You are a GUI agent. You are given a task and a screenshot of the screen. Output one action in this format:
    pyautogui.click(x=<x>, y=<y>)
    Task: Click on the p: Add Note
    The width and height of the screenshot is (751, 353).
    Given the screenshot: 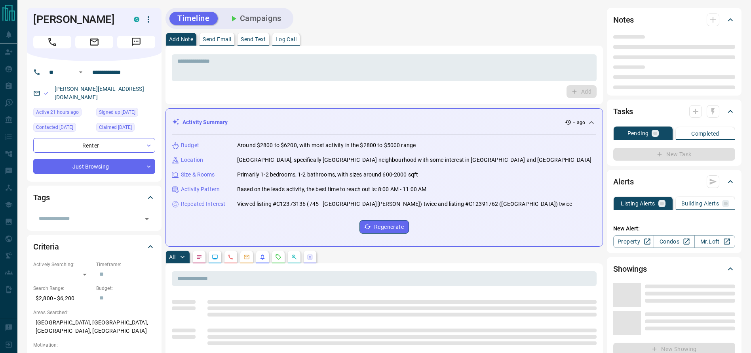 What is the action you would take?
    pyautogui.click(x=181, y=39)
    